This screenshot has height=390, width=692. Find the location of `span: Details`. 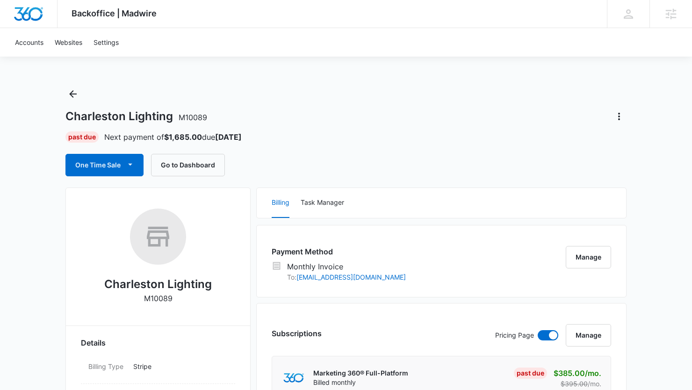

span: Details is located at coordinates (93, 343).